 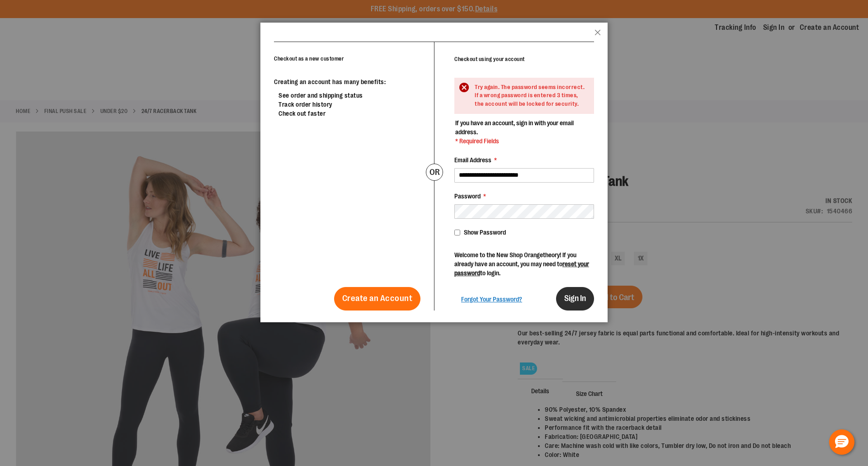 What do you see at coordinates (350, 114) in the screenshot?
I see `li: Check out faster` at bounding box center [350, 114].